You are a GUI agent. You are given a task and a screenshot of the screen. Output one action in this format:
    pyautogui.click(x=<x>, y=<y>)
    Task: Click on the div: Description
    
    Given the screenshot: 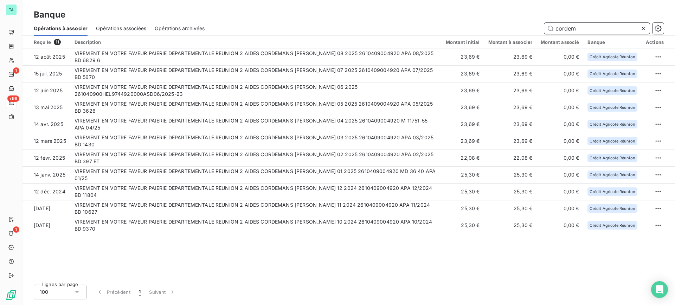 What is the action you would take?
    pyautogui.click(x=256, y=42)
    